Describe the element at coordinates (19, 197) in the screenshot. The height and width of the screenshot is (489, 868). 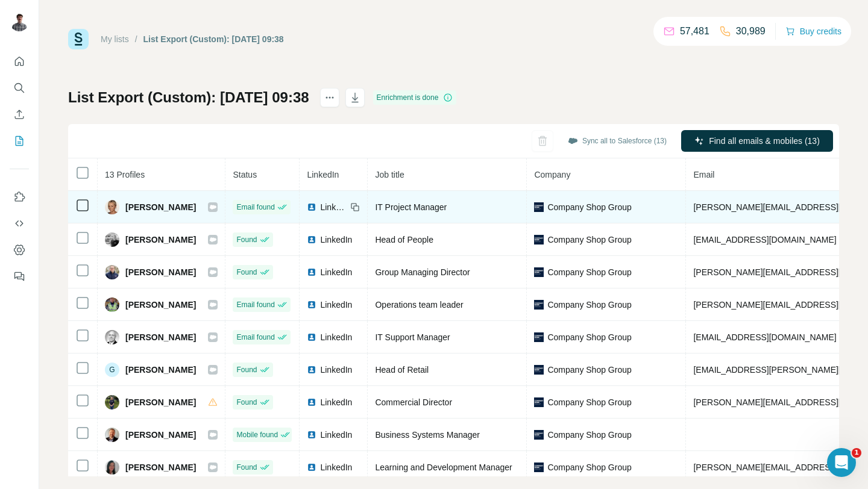
I see `button: Use Surfe on LinkedIn` at that location.